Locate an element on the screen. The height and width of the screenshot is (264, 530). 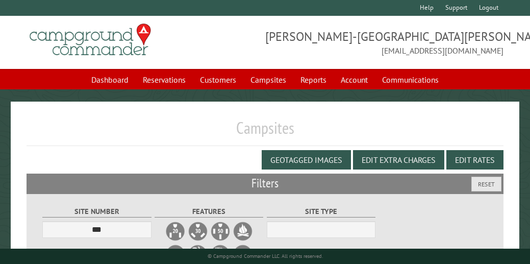
label: Site Type is located at coordinates (321, 211).